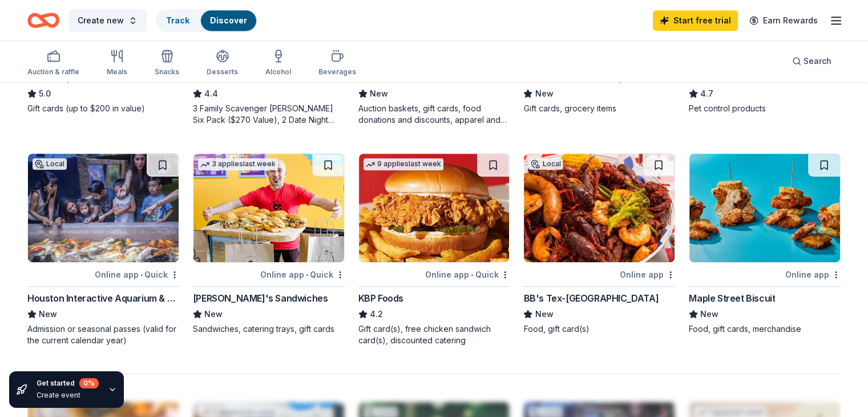 The height and width of the screenshot is (417, 868). Describe the element at coordinates (434, 114) in the screenshot. I see `div: Auction baskets, gift cards, food donations and discounts, apparel and promotional items` at that location.